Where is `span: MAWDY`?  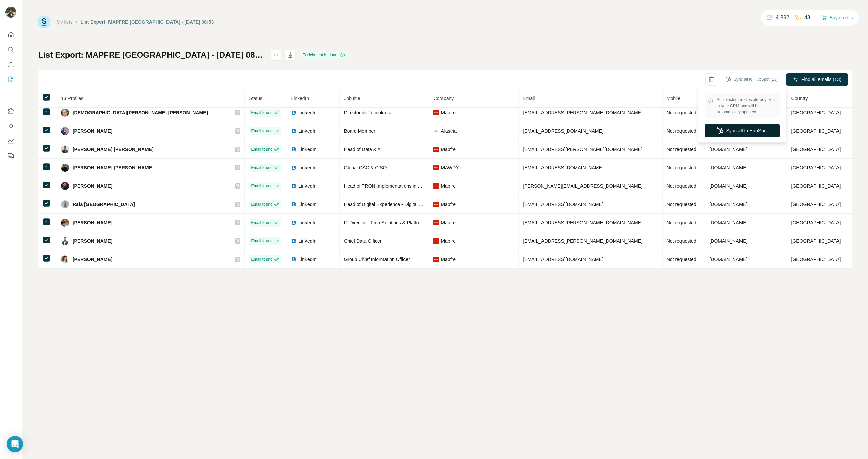 span: MAWDY is located at coordinates (449, 168).